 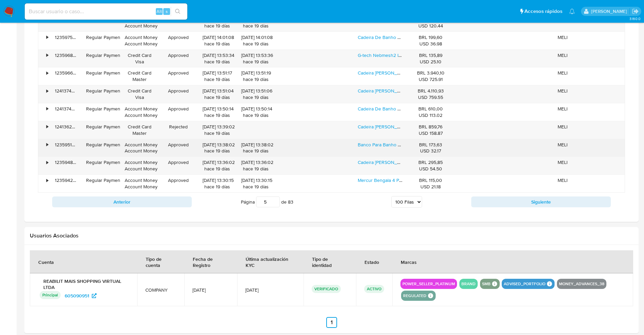 What do you see at coordinates (106, 11) in the screenshot?
I see `input: Buscar usuario o caso...` at bounding box center [106, 11].